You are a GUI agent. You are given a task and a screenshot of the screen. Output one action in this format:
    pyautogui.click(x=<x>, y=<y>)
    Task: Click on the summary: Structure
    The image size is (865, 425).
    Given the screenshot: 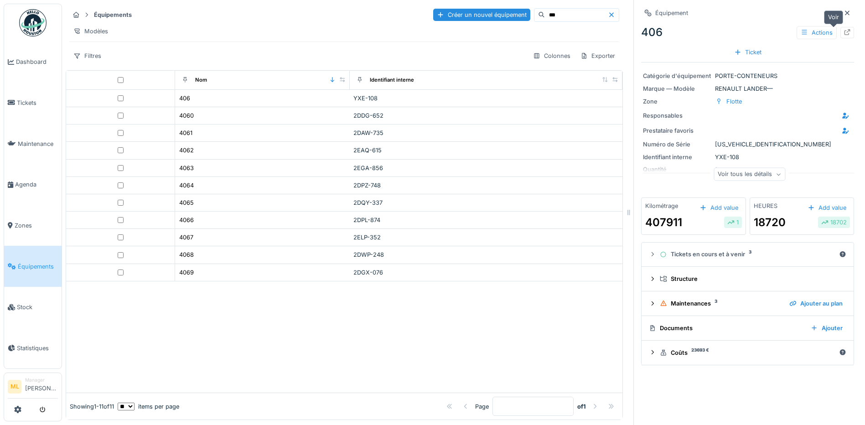 What is the action you would take?
    pyautogui.click(x=747, y=279)
    